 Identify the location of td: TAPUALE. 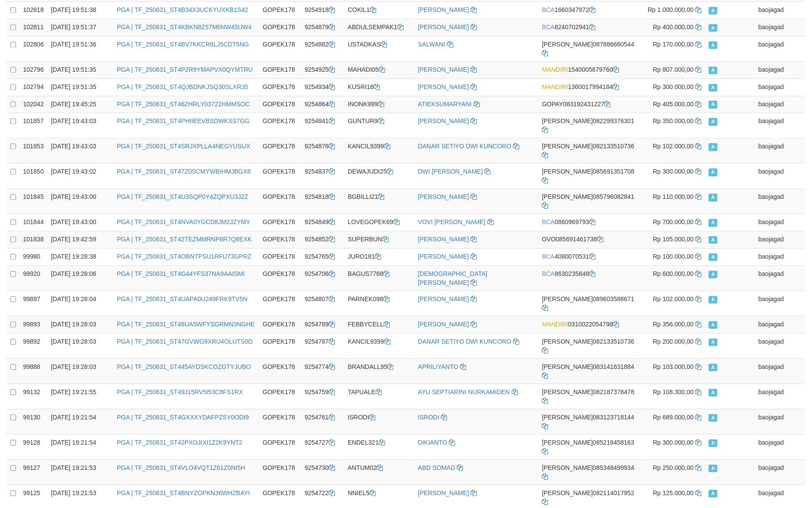
(379, 396).